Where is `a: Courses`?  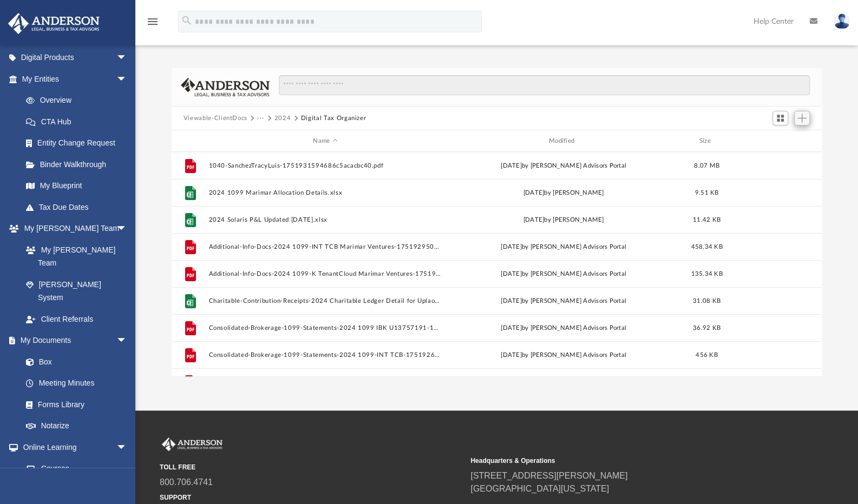
a: Courses is located at coordinates (76, 469).